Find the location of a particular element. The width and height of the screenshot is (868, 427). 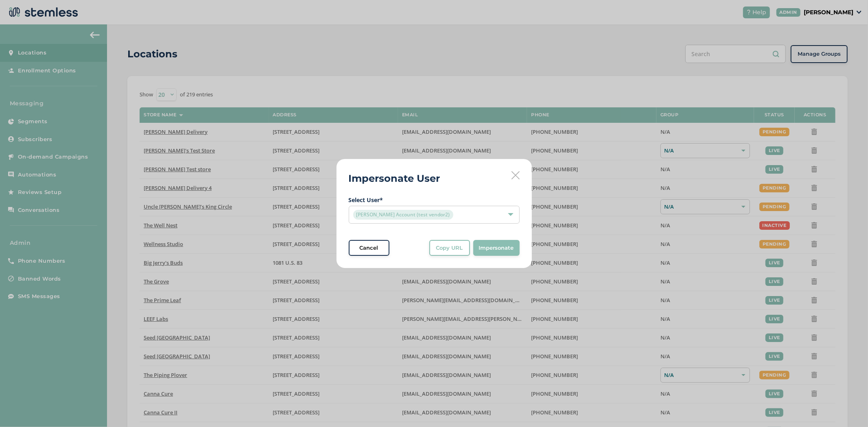

h2: Impersonate User is located at coordinates (394, 179).